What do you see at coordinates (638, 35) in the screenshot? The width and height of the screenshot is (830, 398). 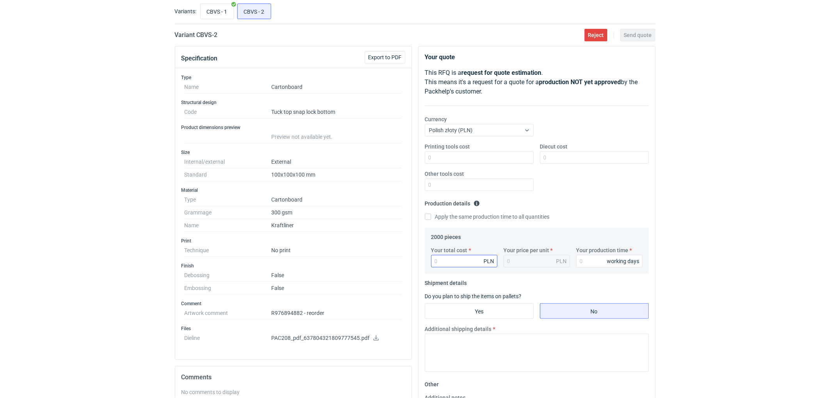 I see `button: Send quote` at bounding box center [638, 35].